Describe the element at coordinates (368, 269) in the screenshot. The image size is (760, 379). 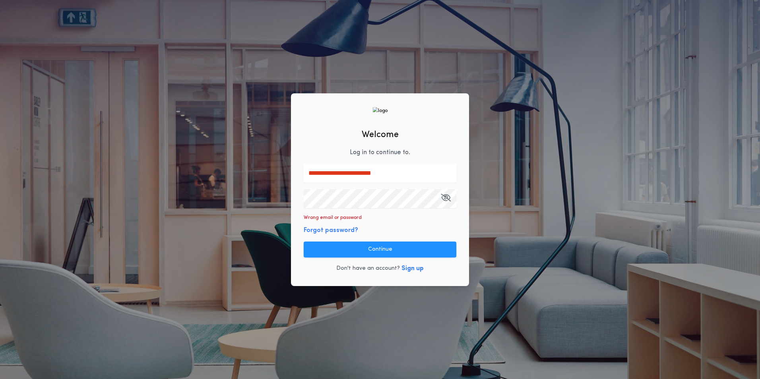
I see `p: Don't have an account?` at that location.